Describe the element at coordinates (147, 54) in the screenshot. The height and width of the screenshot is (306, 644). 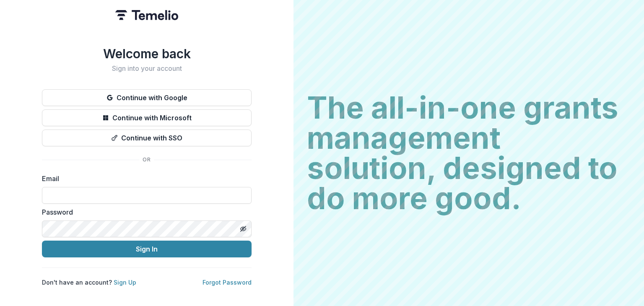
I see `h1: Welcome back` at that location.